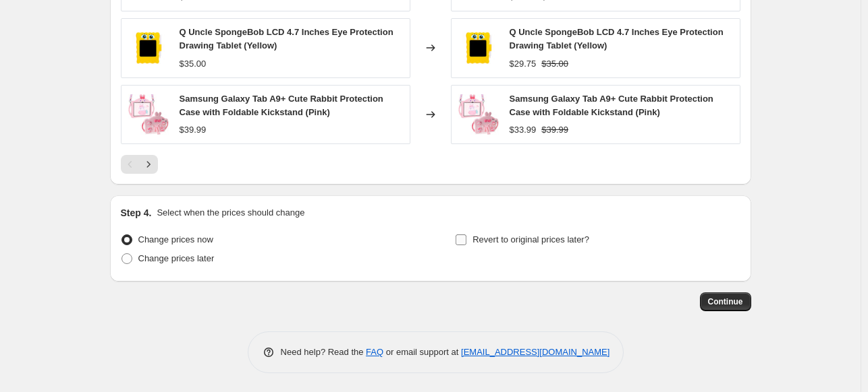 This screenshot has height=392, width=868. What do you see at coordinates (136, 213) in the screenshot?
I see `h2: Step 4.` at bounding box center [136, 213].